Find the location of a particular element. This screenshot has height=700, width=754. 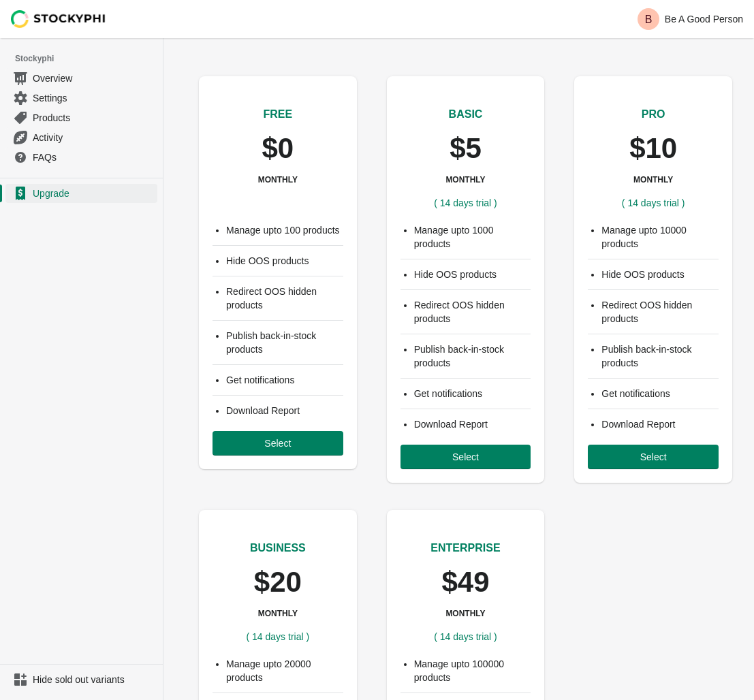

li: Manage upto 100000 products is located at coordinates (473, 671).